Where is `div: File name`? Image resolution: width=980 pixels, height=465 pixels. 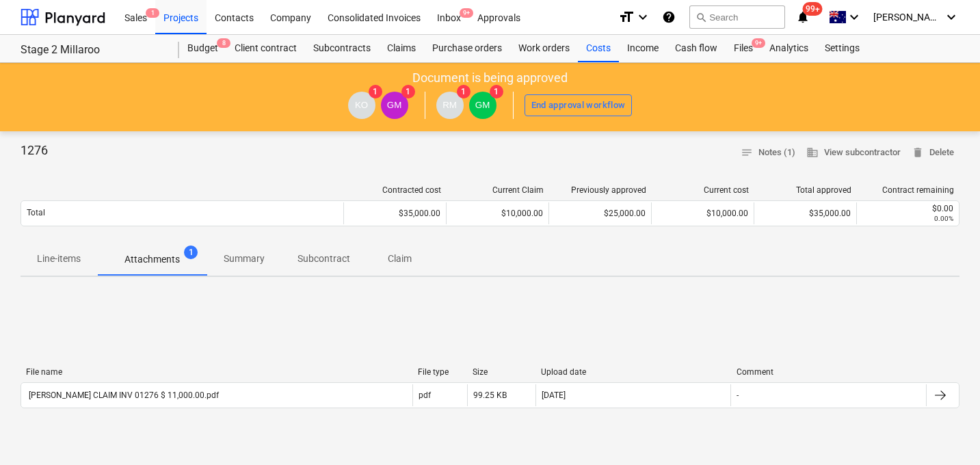
div: File name is located at coordinates (216, 372).